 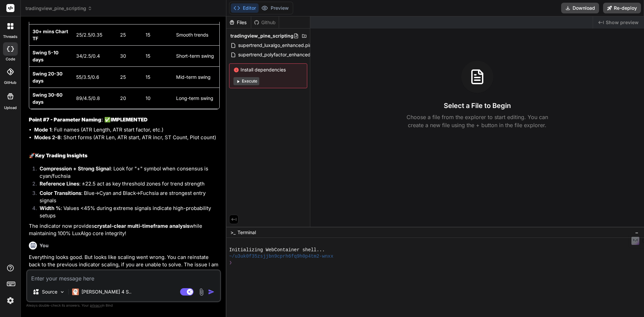 What do you see at coordinates (62, 292) in the screenshot?
I see `img: Pick Models` at bounding box center [62, 292].